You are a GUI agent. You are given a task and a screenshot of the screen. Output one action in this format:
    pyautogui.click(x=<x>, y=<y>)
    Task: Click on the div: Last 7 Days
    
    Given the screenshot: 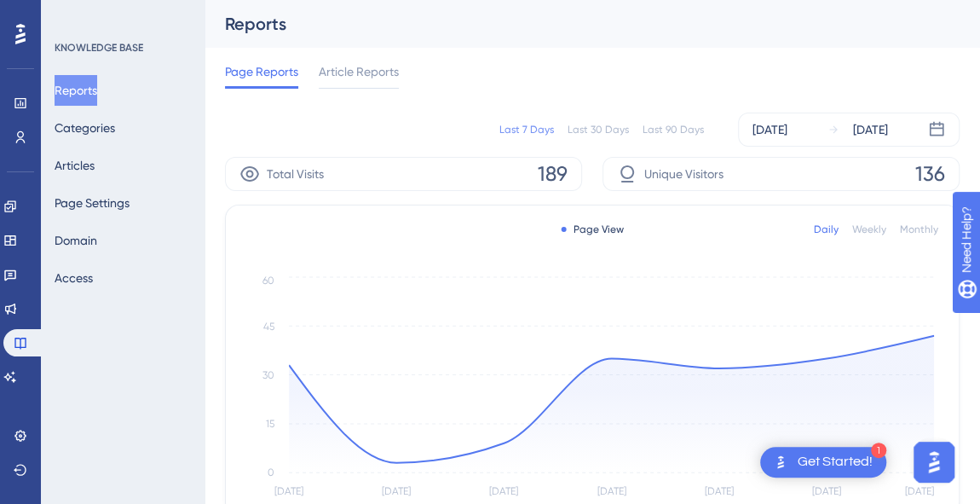 What is the action you would take?
    pyautogui.click(x=527, y=129)
    